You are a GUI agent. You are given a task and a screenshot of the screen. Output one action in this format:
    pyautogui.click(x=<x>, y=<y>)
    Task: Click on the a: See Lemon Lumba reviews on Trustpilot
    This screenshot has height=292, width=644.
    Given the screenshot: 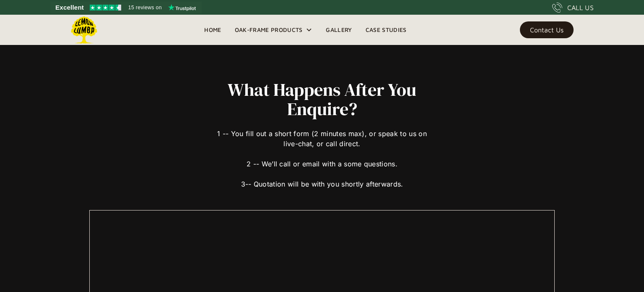 What is the action you would take?
    pyautogui.click(x=126, y=8)
    